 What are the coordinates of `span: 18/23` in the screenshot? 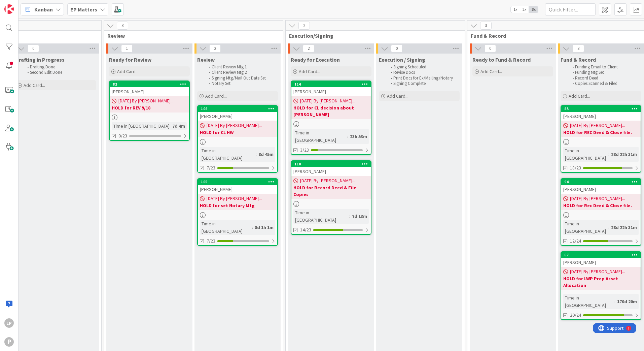 It's located at (575, 168).